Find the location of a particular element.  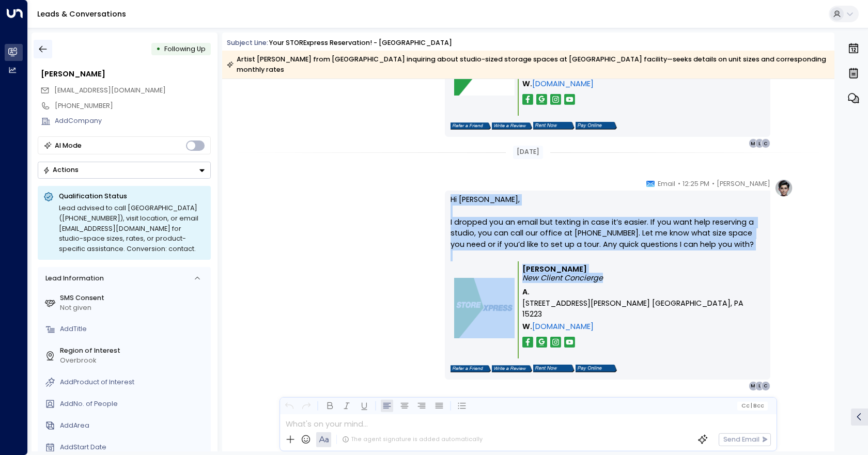

div: Button group with a nested menu is located at coordinates (124, 170).